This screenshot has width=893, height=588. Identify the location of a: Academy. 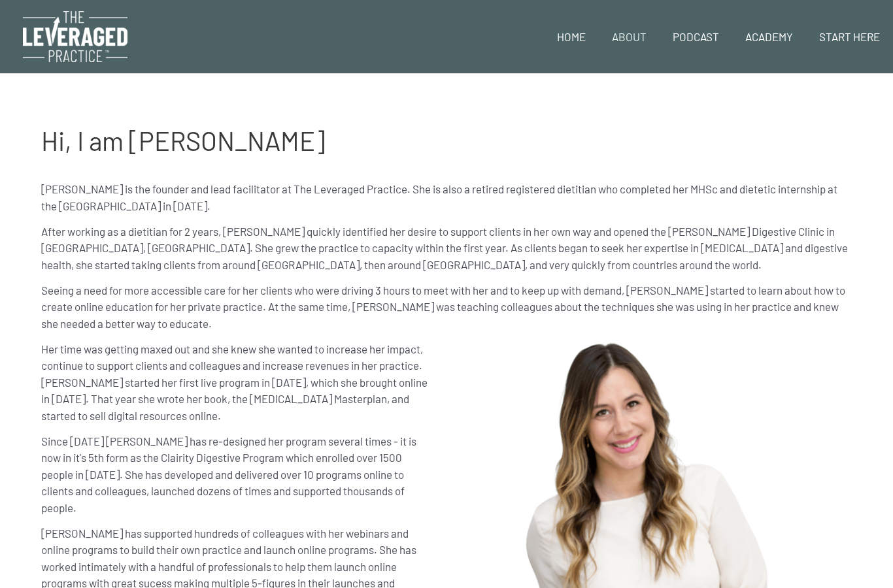
(769, 37).